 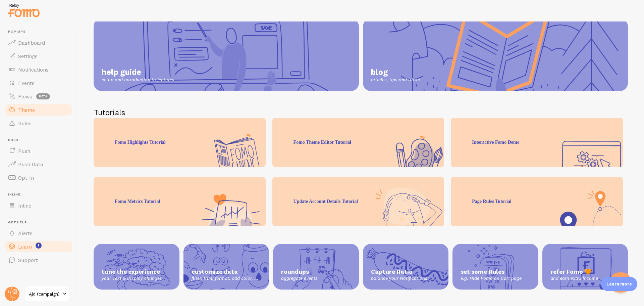 I want to click on div: Fomo Metrics Tutorial, so click(x=179, y=201).